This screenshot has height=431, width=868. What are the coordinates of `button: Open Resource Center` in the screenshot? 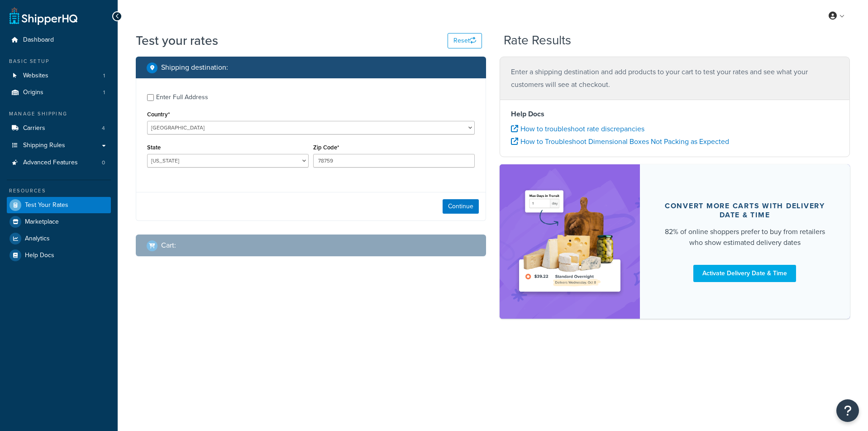 It's located at (847, 411).